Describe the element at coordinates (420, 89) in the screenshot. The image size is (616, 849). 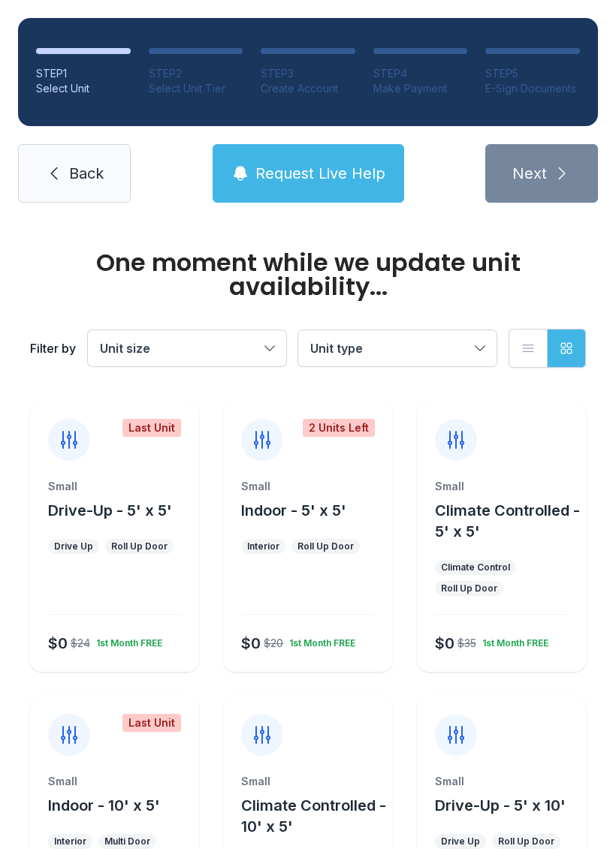
I see `div: Make Payment` at that location.